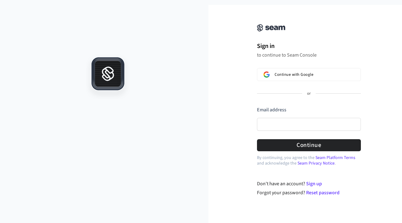 The height and width of the screenshot is (223, 402). Describe the element at coordinates (309, 184) in the screenshot. I see `div: Don't have an account?` at that location.